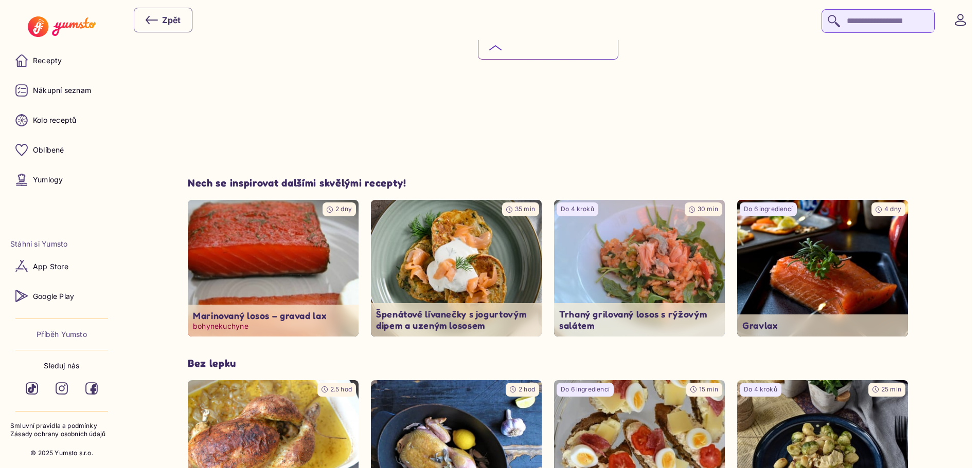 This screenshot has height=468, width=980. What do you see at coordinates (273, 326) in the screenshot?
I see `p: bohynekuchyne` at bounding box center [273, 326].